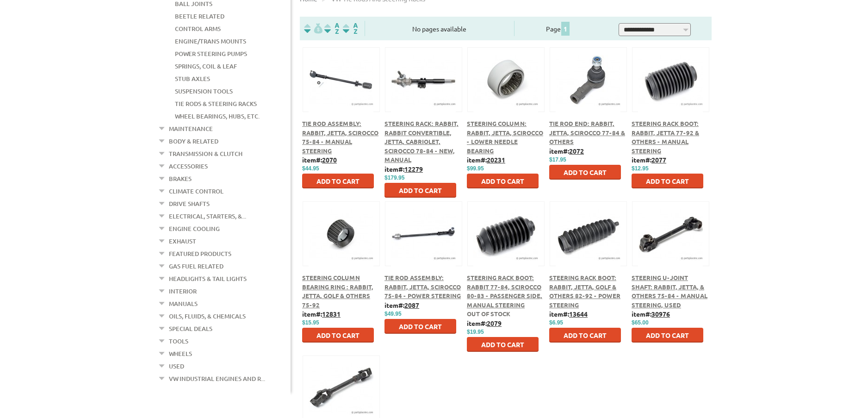 This screenshot has height=418, width=868. Describe the element at coordinates (329, 159) in the screenshot. I see `u: 2070` at that location.